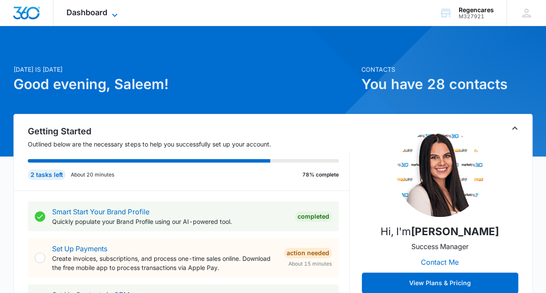 The width and height of the screenshot is (546, 293). I want to click on h1: You have 28 contacts, so click(447, 84).